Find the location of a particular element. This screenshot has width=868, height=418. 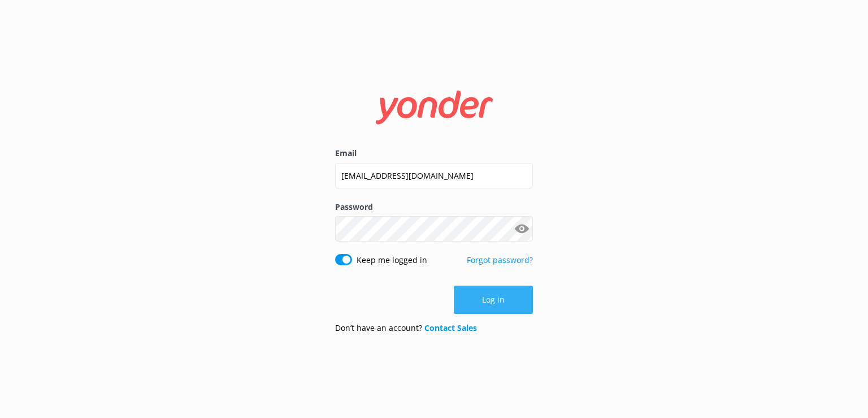

a: Contact Sales is located at coordinates (451, 328).